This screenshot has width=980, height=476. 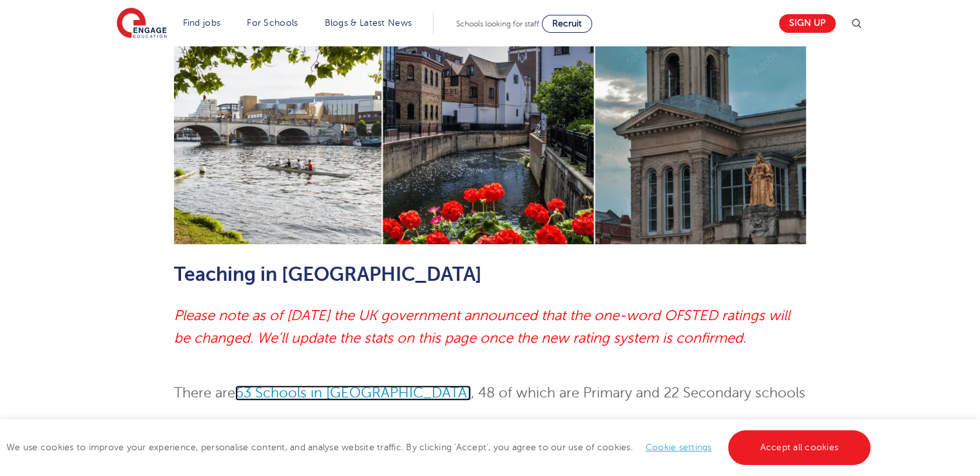 I want to click on a: Find jobs, so click(x=202, y=22).